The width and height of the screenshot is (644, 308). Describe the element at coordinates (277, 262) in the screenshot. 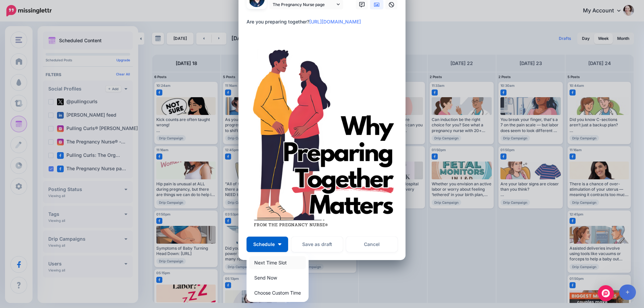

I see `a: Next Time Slot` at that location.